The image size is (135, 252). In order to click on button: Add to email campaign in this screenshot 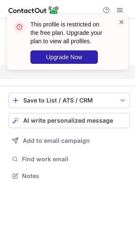, I will do `click(69, 141)`.